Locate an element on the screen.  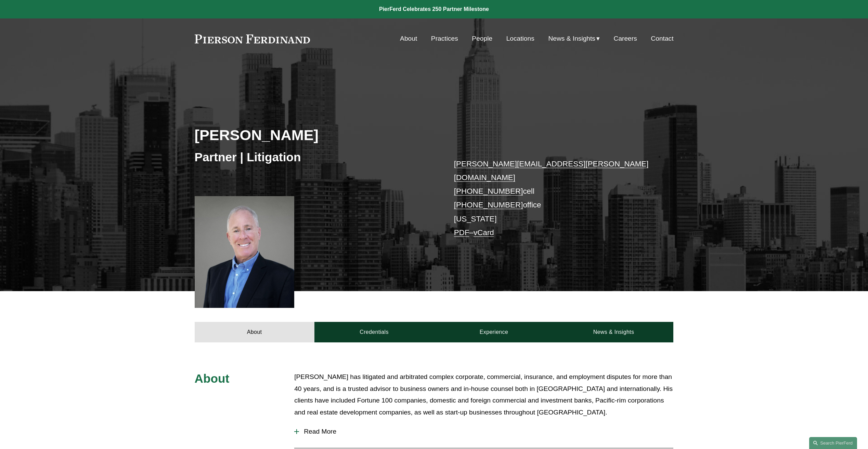
a: Locations is located at coordinates (520, 39).